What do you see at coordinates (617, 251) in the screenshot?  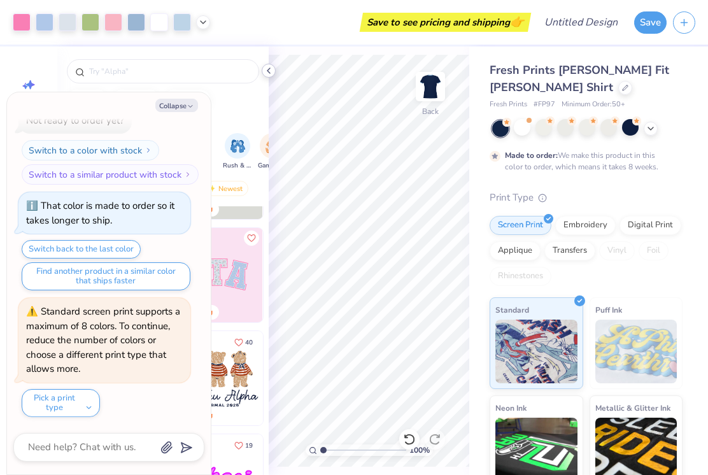 I see `div: Vinyl` at bounding box center [617, 251].